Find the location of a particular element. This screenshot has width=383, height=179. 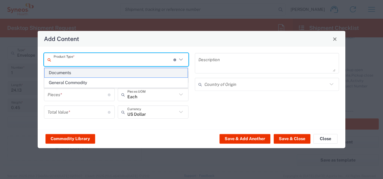

span: Documents is located at coordinates (116, 73).